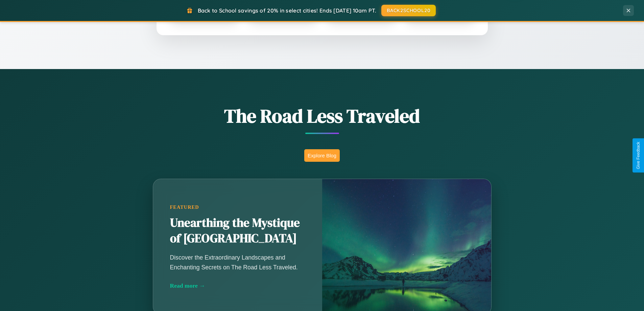 The width and height of the screenshot is (644, 311). I want to click on button: Explore Blog, so click(322, 155).